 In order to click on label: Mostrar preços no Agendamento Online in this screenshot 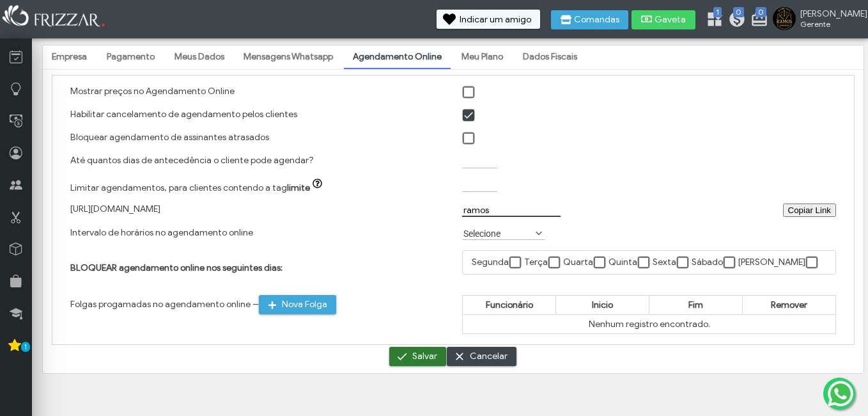, I will do `click(152, 91)`.